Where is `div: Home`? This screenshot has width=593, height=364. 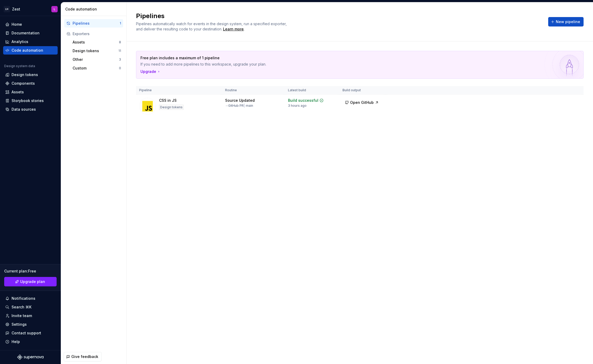
div: Home is located at coordinates (17, 25).